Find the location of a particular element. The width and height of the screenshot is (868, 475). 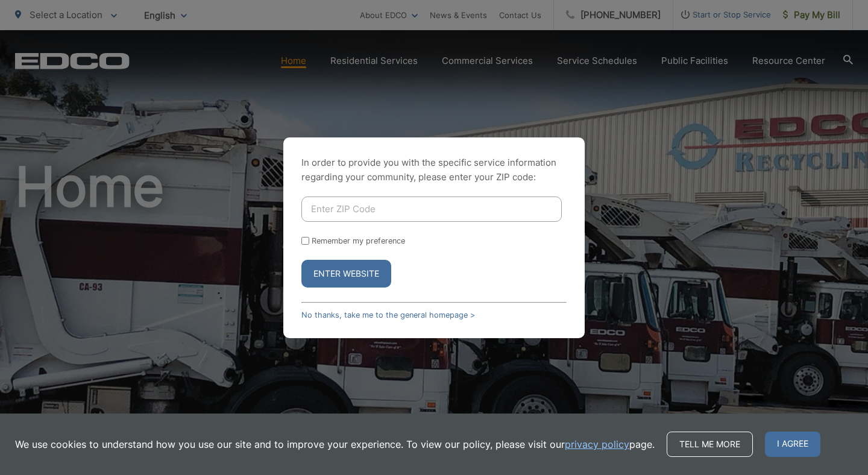

a: Tell me more is located at coordinates (710, 444).